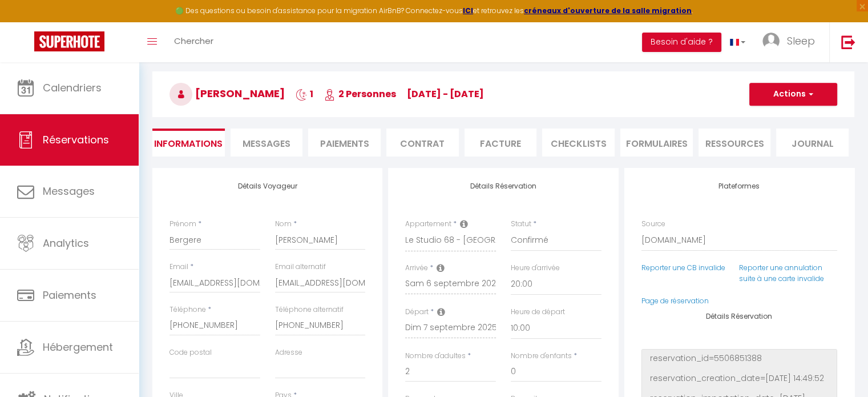 This screenshot has height=397, width=868. What do you see at coordinates (735, 142) in the screenshot?
I see `li: Ressources` at bounding box center [735, 142].